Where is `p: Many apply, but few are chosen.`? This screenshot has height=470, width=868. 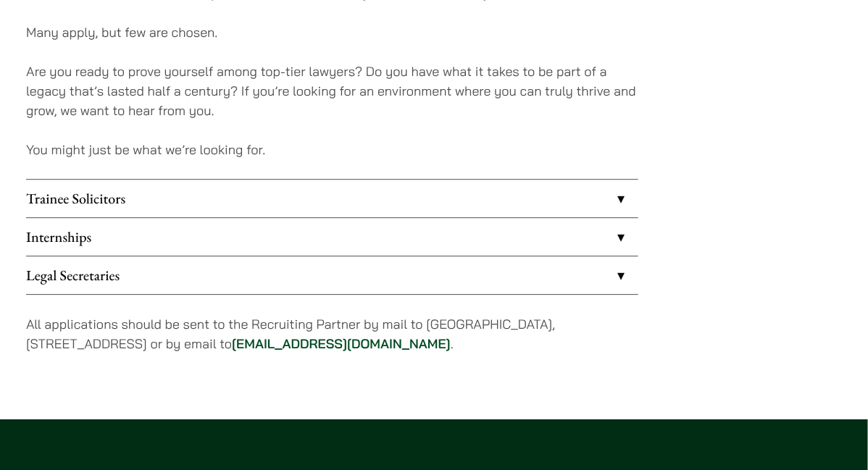 p: Many apply, but few are chosen. is located at coordinates (332, 32).